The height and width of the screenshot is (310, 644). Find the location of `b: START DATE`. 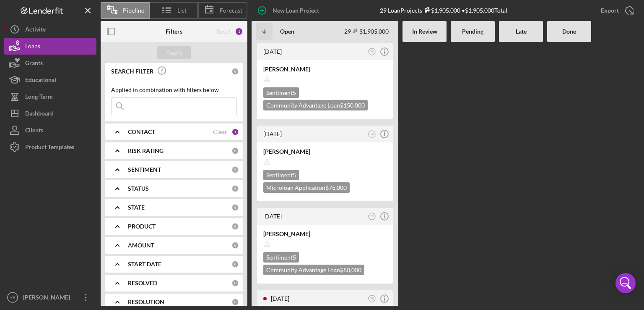

b: START DATE is located at coordinates (145, 264).